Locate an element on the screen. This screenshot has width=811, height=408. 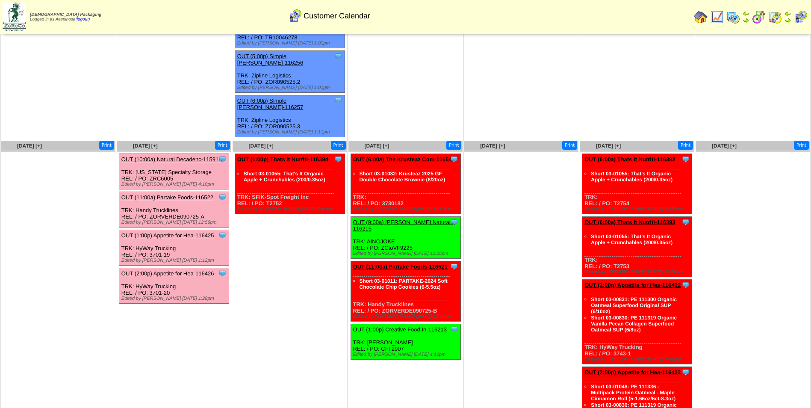
a: OUT (1:00p) Appetite for Hea-116425 is located at coordinates (168, 235).